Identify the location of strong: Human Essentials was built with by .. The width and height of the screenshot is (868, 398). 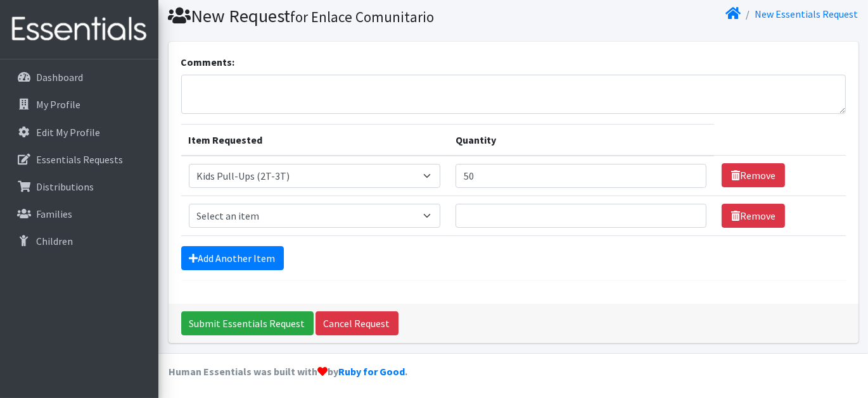
(287, 372).